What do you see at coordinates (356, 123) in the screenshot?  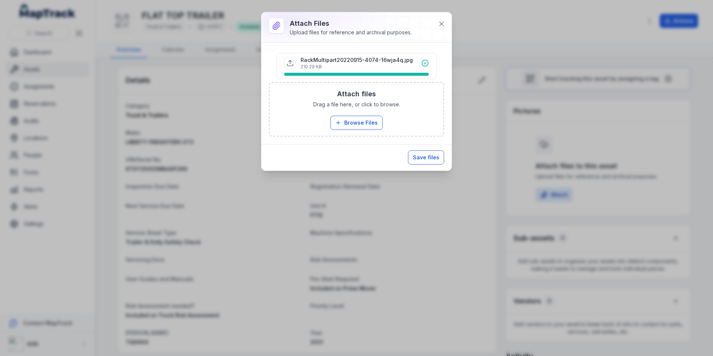 I see `button: Browse Files` at bounding box center [356, 123].